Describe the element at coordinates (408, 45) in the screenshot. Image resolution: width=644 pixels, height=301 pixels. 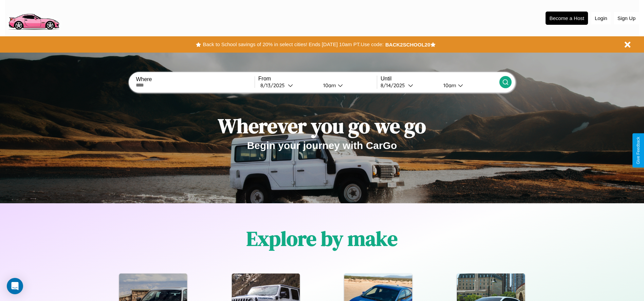
I see `b: BACK2SCHOOL20` at that location.